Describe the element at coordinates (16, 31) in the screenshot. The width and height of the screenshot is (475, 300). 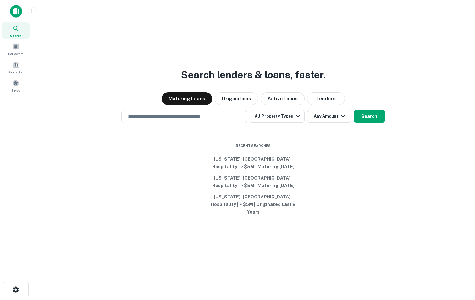
I see `a: Search` at that location.